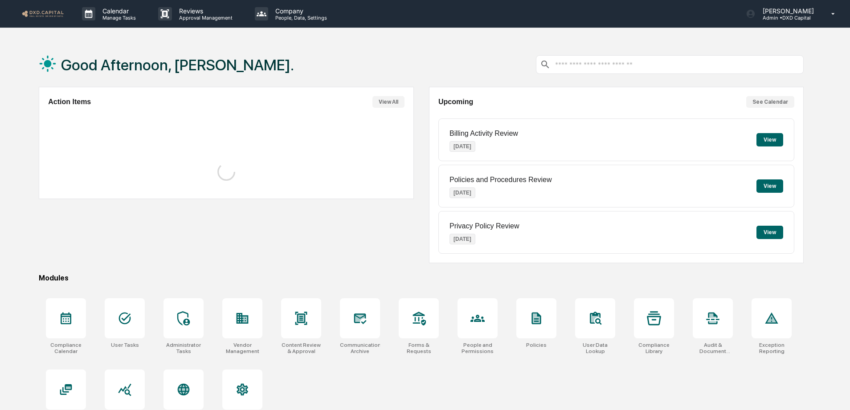 The width and height of the screenshot is (850, 410). Describe the element at coordinates (388, 102) in the screenshot. I see `button: View All` at that location.